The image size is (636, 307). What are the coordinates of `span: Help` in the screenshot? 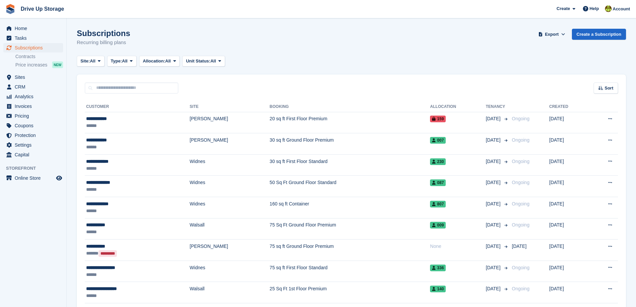 It's located at (594, 9).